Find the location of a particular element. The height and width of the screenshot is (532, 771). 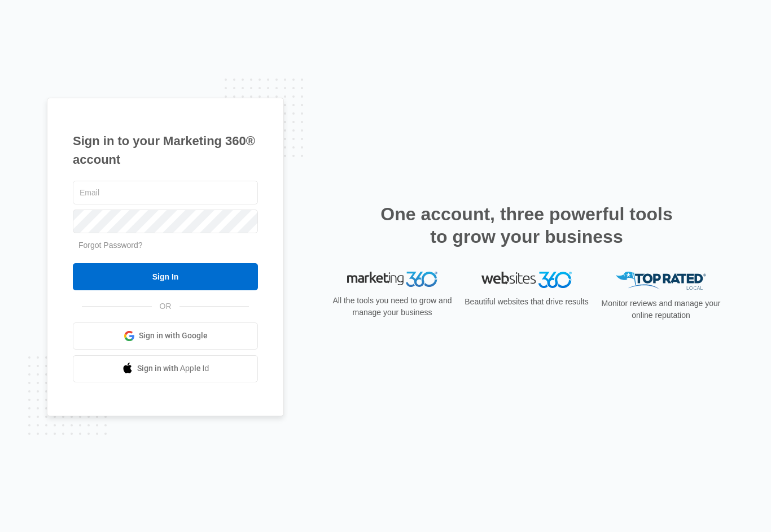

input: Email is located at coordinates (165, 193).